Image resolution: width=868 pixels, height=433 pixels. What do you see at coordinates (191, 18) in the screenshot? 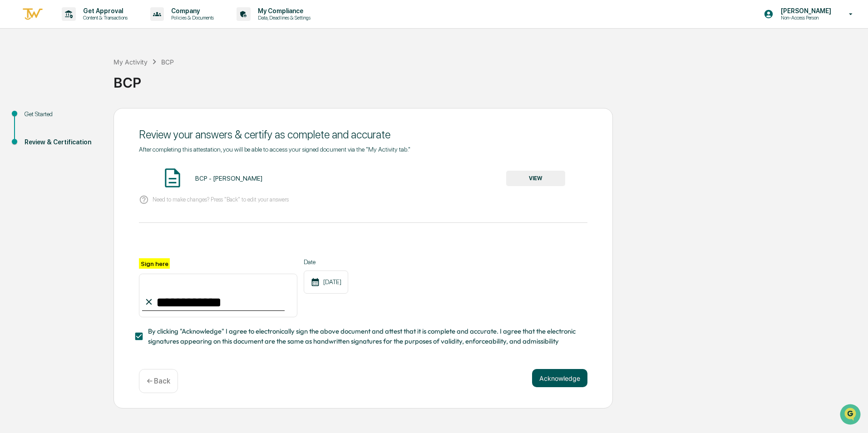
I see `p: Policies & Documents` at bounding box center [191, 18].